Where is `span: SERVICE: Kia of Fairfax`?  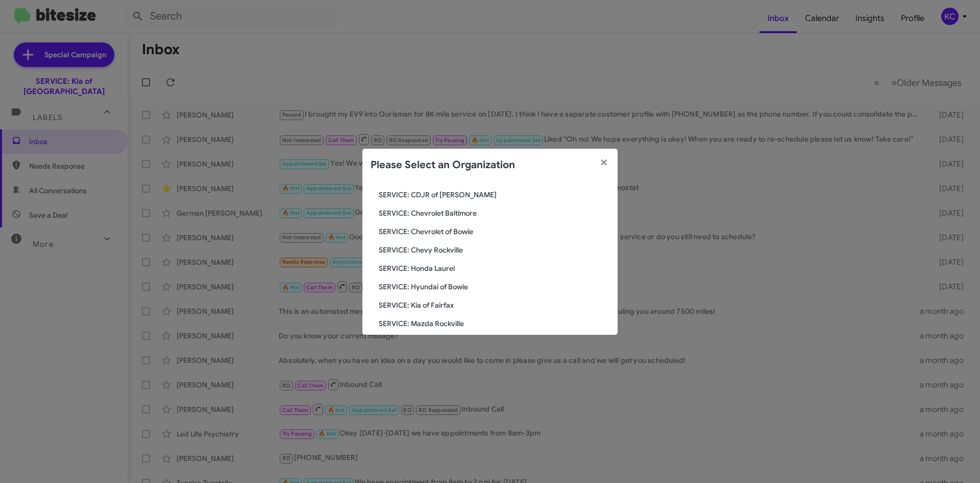
span: SERVICE: Kia of Fairfax is located at coordinates (495, 304).